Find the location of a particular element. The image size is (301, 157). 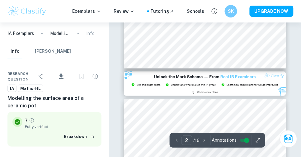

div: Schools is located at coordinates (196, 11).